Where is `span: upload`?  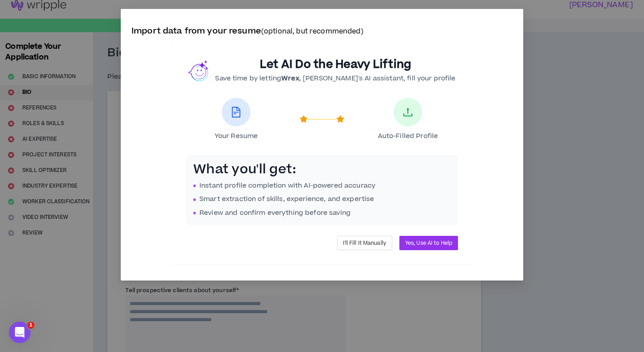 span: upload is located at coordinates (408, 112).